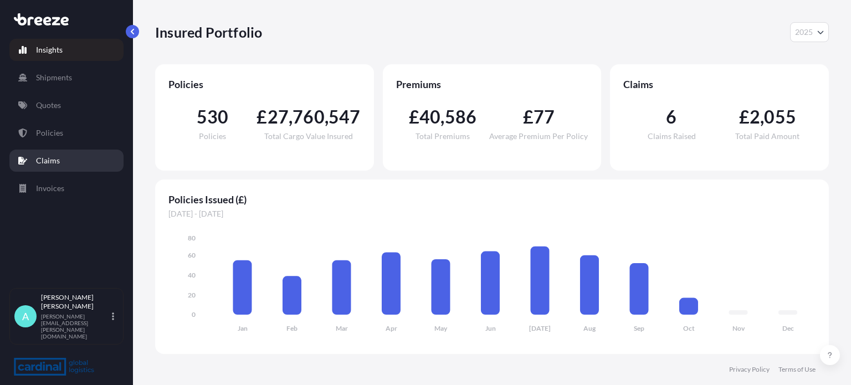  I want to click on a: Insights, so click(66, 50).